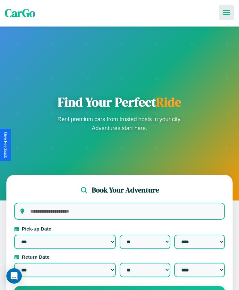 This screenshot has height=290, width=239. I want to click on h2: Book Your Adventure, so click(125, 190).